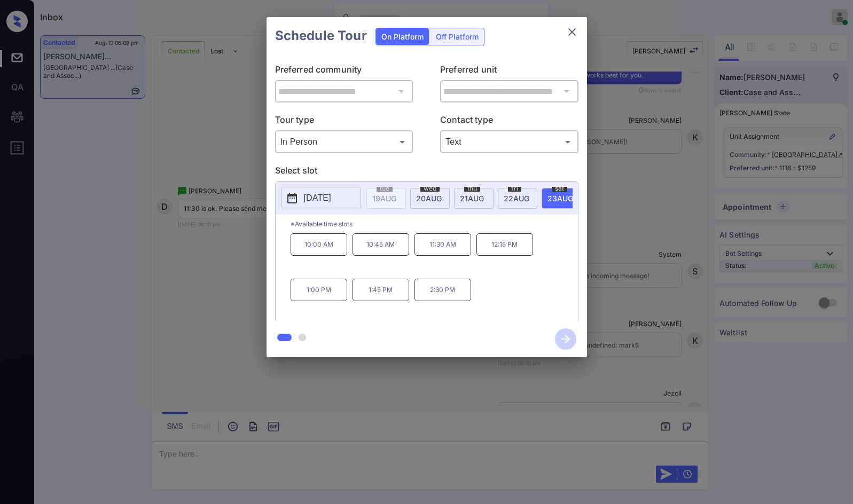  What do you see at coordinates (509, 142) in the screenshot?
I see `div: Text` at bounding box center [509, 142].